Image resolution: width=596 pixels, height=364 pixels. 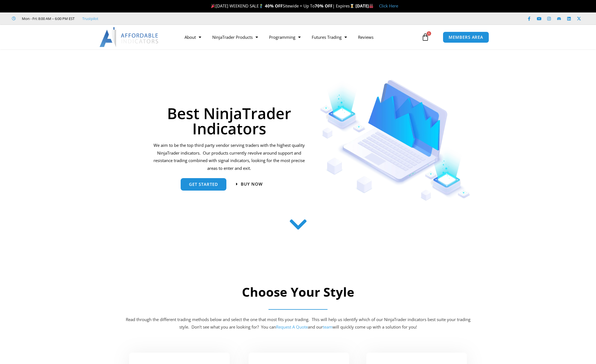 What do you see at coordinates (324, 6) in the screenshot?
I see `strong: 70% OFF` at bounding box center [324, 6].